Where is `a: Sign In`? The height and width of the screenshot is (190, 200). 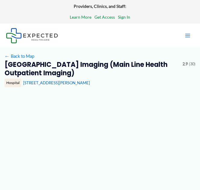 a: Sign In is located at coordinates (124, 17).